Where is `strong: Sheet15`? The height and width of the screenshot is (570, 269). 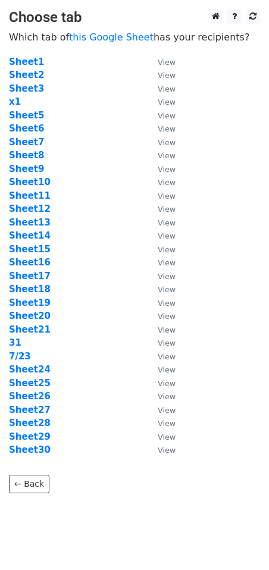
strong: Sheet15 is located at coordinates (30, 249).